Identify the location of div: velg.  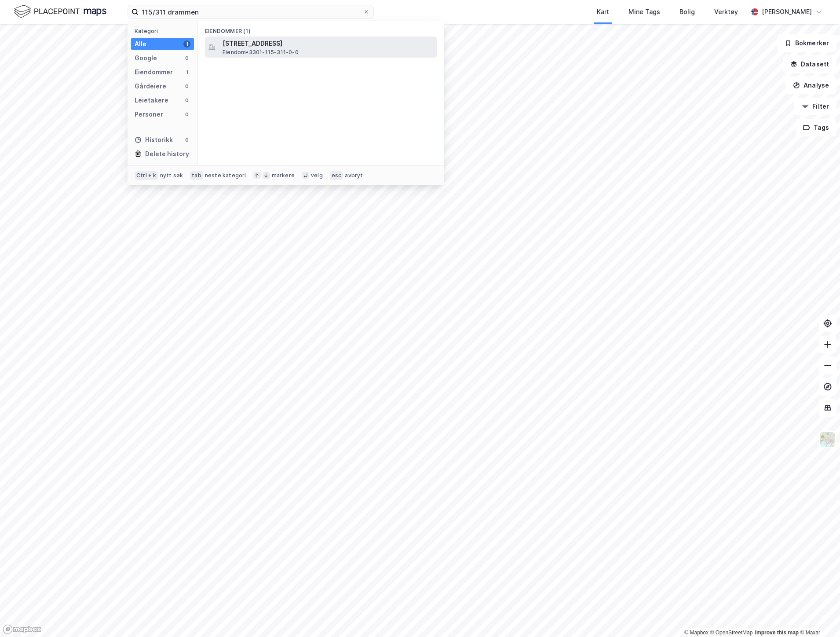
(316, 176).